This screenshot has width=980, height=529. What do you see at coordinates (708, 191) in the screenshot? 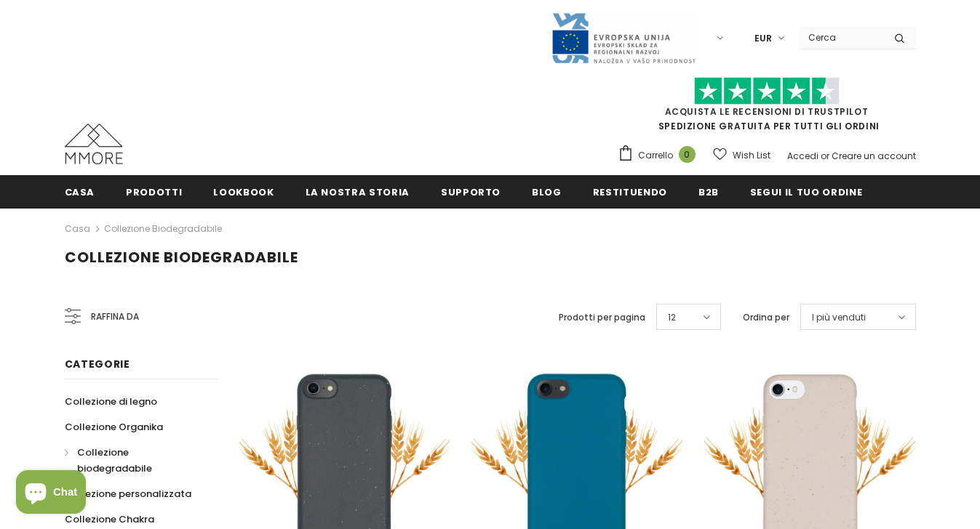
I see `a: B2B` at bounding box center [708, 191].